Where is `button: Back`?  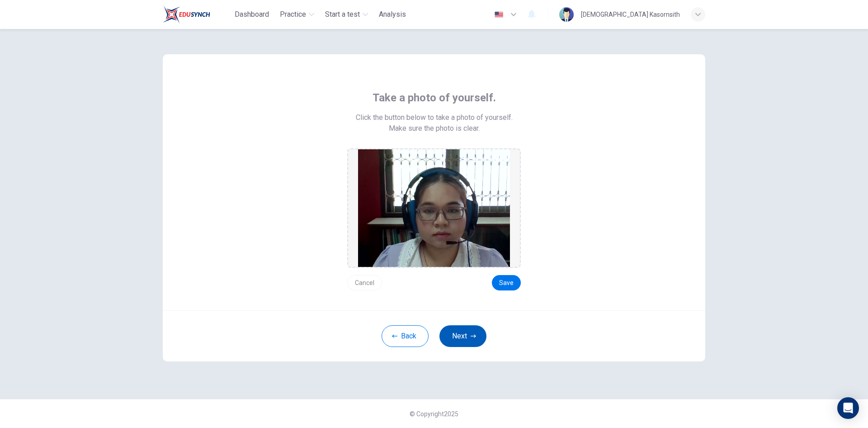 button: Back is located at coordinates (405, 336).